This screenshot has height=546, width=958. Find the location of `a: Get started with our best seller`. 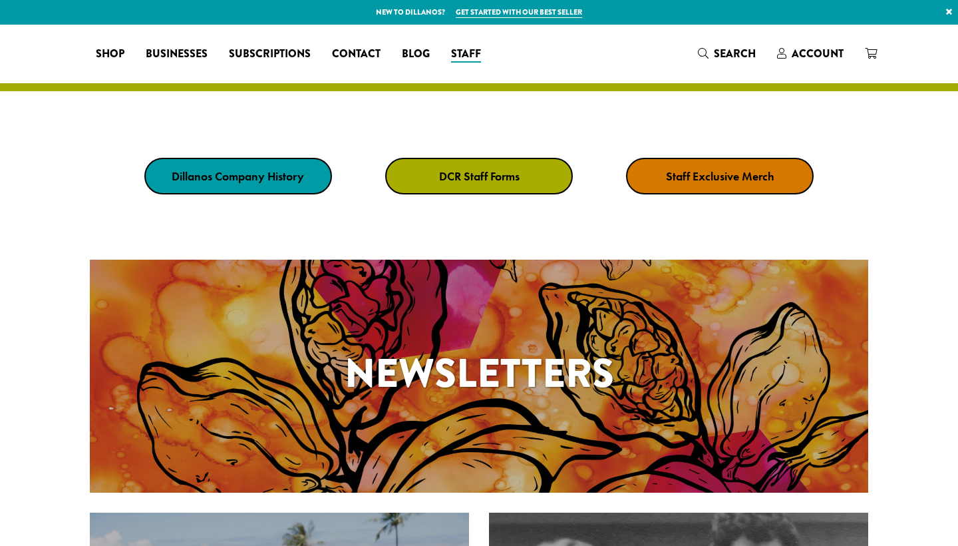

a: Get started with our best seller is located at coordinates (519, 12).